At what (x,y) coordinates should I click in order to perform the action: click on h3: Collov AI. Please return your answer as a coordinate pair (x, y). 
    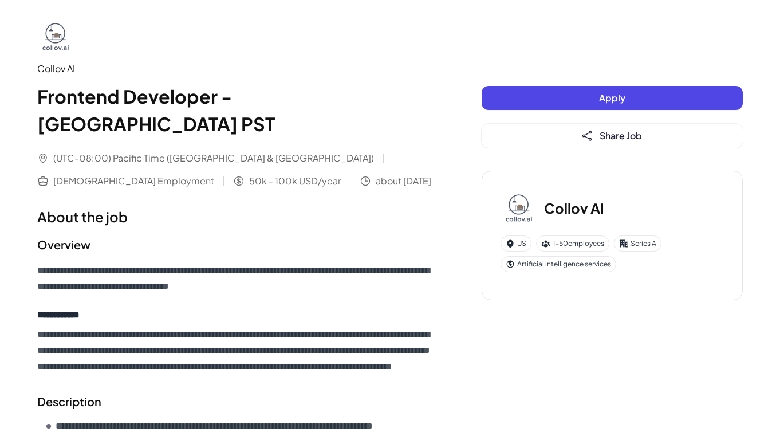
    Looking at the image, I should click on (574, 208).